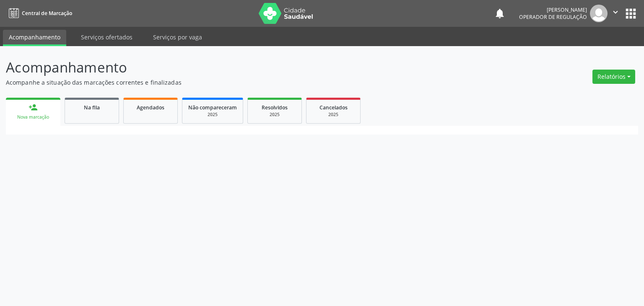 The image size is (644, 306). I want to click on span: Agendados, so click(151, 107).